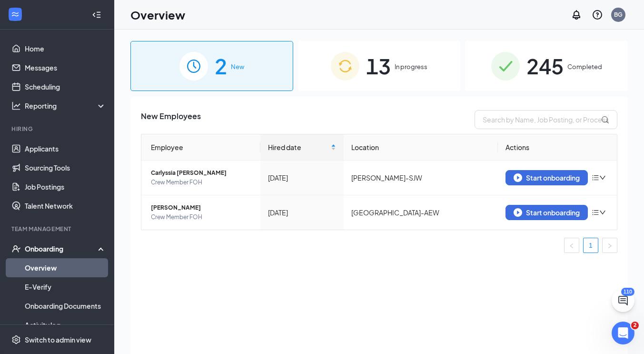  What do you see at coordinates (584, 67) in the screenshot?
I see `span: Completed` at bounding box center [584, 67].